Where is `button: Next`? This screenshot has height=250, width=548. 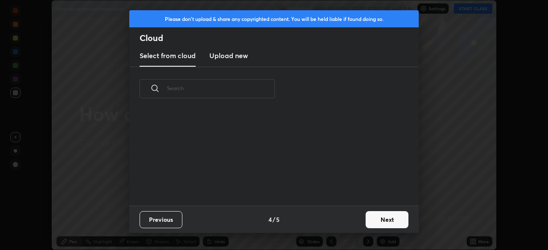 button: Next is located at coordinates (387, 220).